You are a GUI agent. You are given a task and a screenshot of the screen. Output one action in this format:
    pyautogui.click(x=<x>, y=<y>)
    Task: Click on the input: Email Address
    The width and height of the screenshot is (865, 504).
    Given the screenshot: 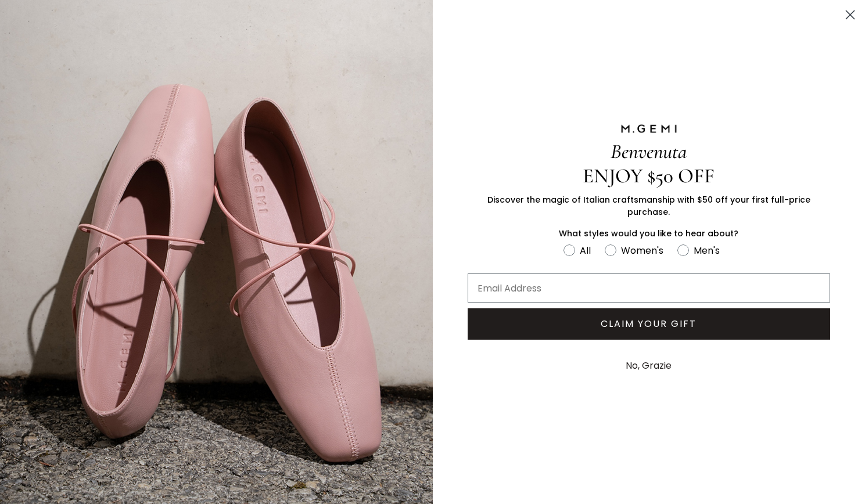 What is the action you would take?
    pyautogui.click(x=649, y=288)
    